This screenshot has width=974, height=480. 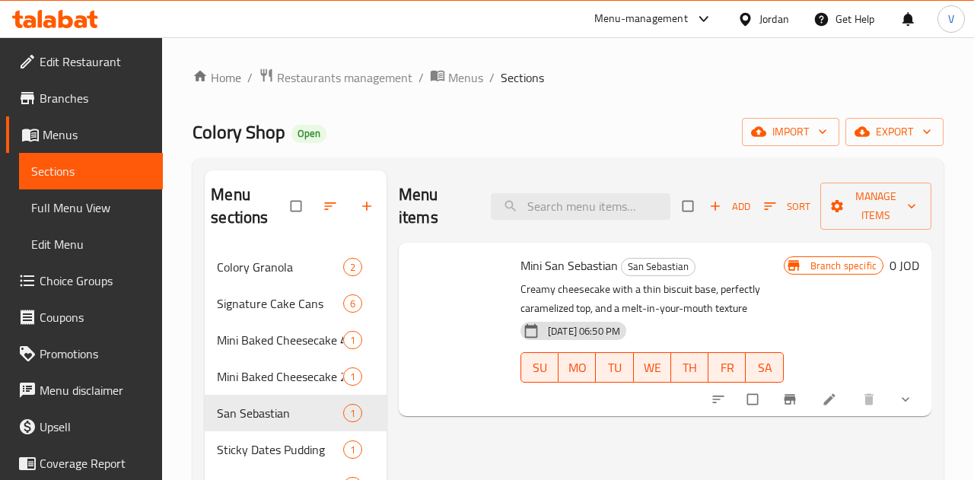 I want to click on button: TH, so click(x=689, y=367).